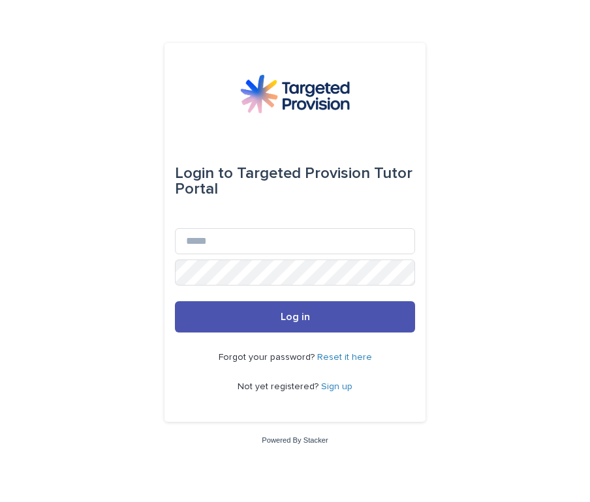 The width and height of the screenshot is (590, 502). I want to click on span: Forgot your password?, so click(267, 357).